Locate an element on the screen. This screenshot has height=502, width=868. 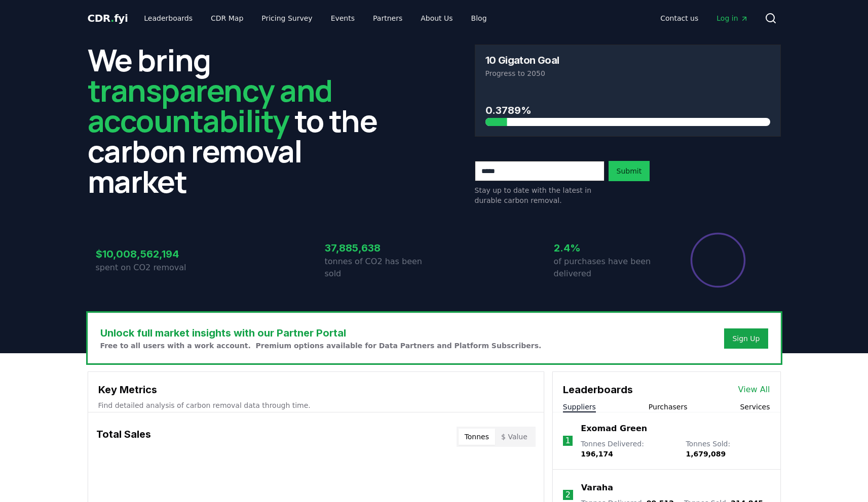
h2: We bring to the carbon removal market is located at coordinates (240, 121).